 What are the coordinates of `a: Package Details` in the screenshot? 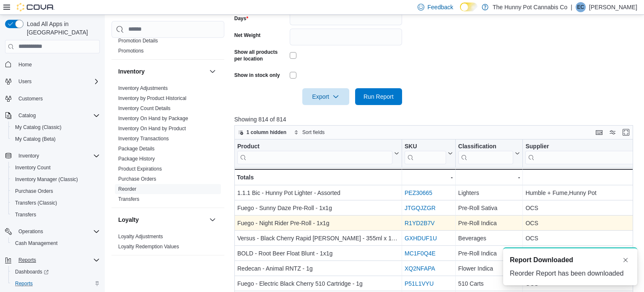 It's located at (137, 149).